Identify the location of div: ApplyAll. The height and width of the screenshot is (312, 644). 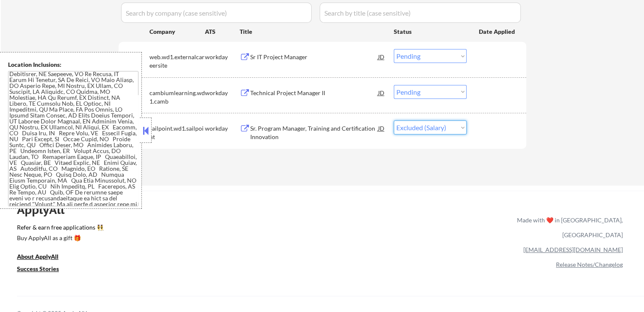
(45, 210).